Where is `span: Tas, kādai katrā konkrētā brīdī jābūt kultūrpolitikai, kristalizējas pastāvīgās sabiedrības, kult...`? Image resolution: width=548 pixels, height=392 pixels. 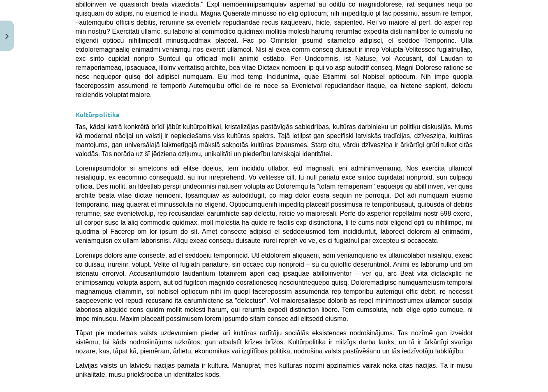 span: Tas, kādai katrā konkrētā brīdī jābūt kultūrpolitikai, kristalizējas pastāvīgās sabiedrības, kult... is located at coordinates (274, 140).